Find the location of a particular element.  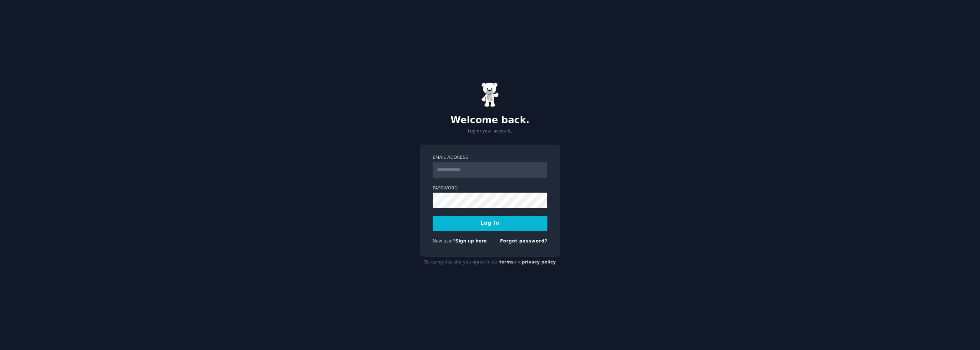

a: terms is located at coordinates (506, 262).